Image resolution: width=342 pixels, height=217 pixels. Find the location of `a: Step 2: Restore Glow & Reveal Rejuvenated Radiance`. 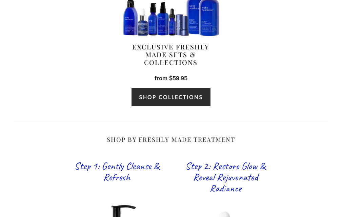

a: Step 2: Restore Glow & Reveal Rejuvenated Radiance is located at coordinates (225, 177).